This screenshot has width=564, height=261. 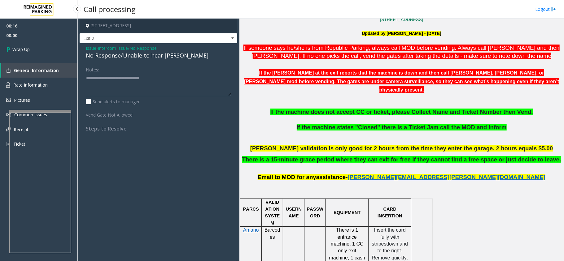 What do you see at coordinates (287, 177) in the screenshot?
I see `span: Email to MOD for any` at bounding box center [287, 177].